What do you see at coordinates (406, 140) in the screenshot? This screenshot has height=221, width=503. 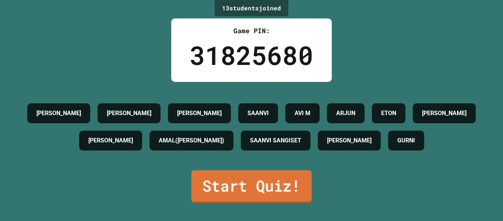 I see `h4: GURNI` at bounding box center [406, 140].